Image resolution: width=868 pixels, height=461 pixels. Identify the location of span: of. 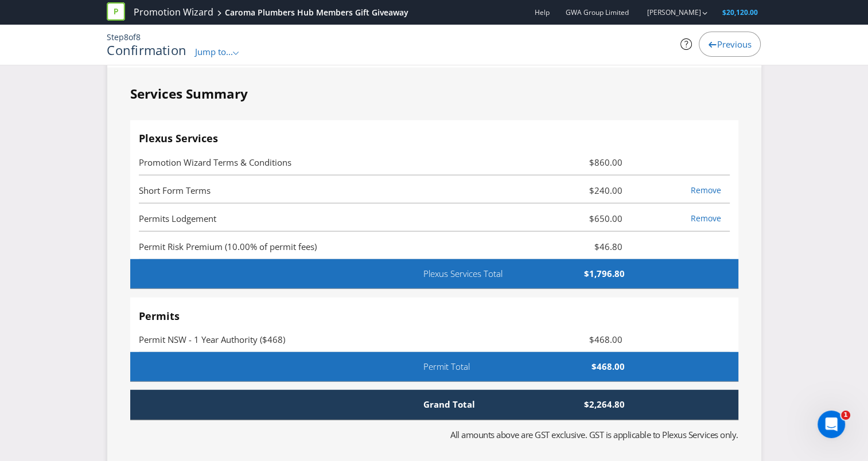
(132, 37).